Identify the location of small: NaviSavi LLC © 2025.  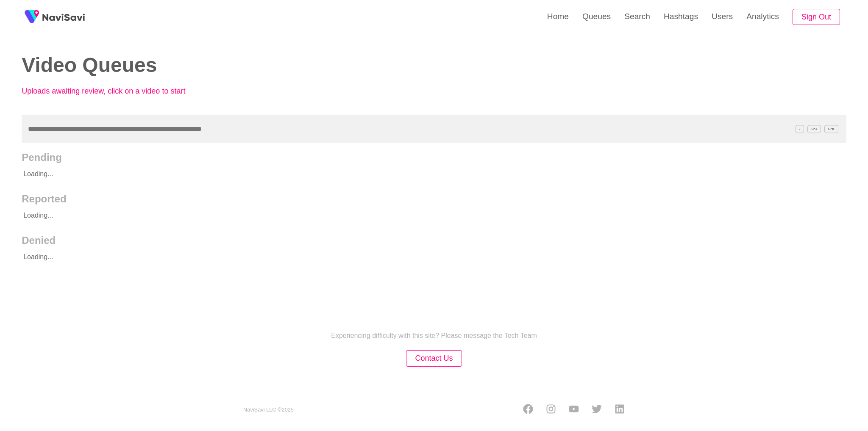
(268, 410).